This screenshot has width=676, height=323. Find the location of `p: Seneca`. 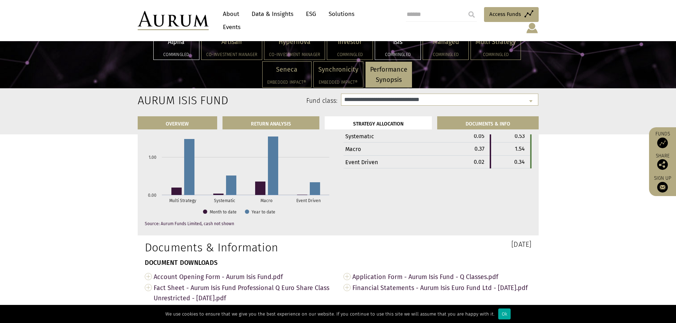

p: Seneca is located at coordinates (287, 70).